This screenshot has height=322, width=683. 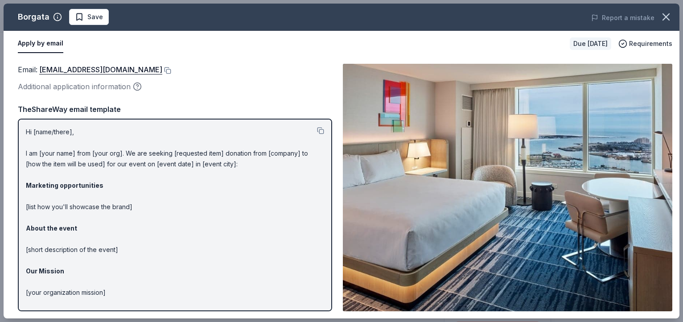 What do you see at coordinates (90, 70) in the screenshot?
I see `span: Email :` at bounding box center [90, 70].